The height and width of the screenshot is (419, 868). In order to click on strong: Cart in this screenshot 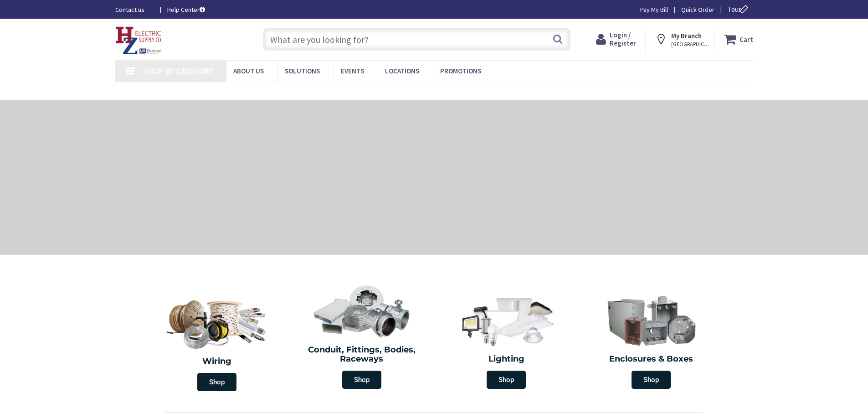, I will do `click(746, 39)`.